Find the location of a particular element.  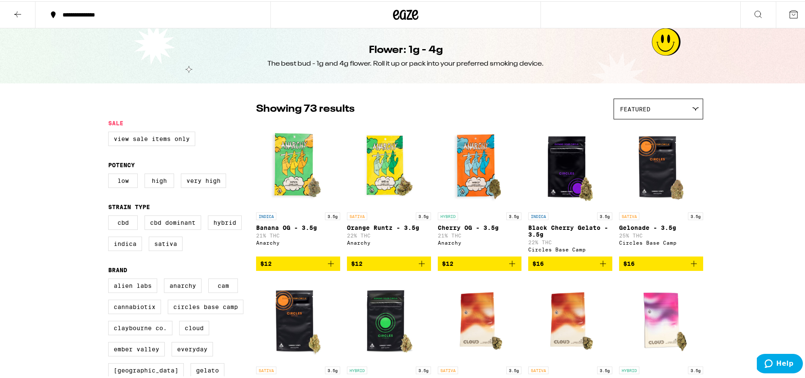

label: Anarchy is located at coordinates (183, 284).